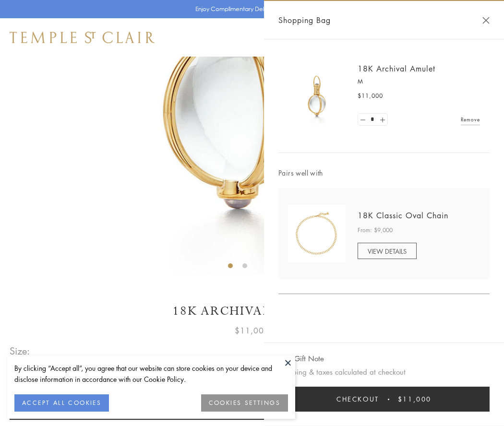 The image size is (504, 426). What do you see at coordinates (375, 230) in the screenshot?
I see `span: From: $9,000` at bounding box center [375, 230].